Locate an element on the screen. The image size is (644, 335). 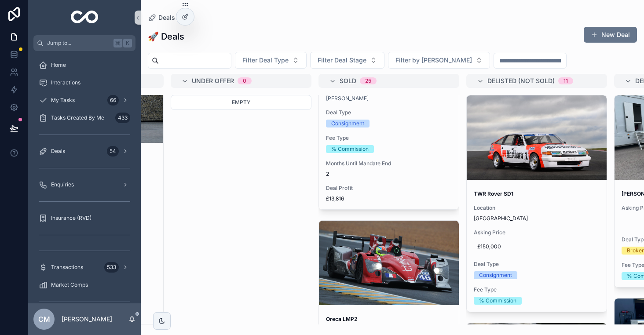
span: Location is located at coordinates (537, 208).